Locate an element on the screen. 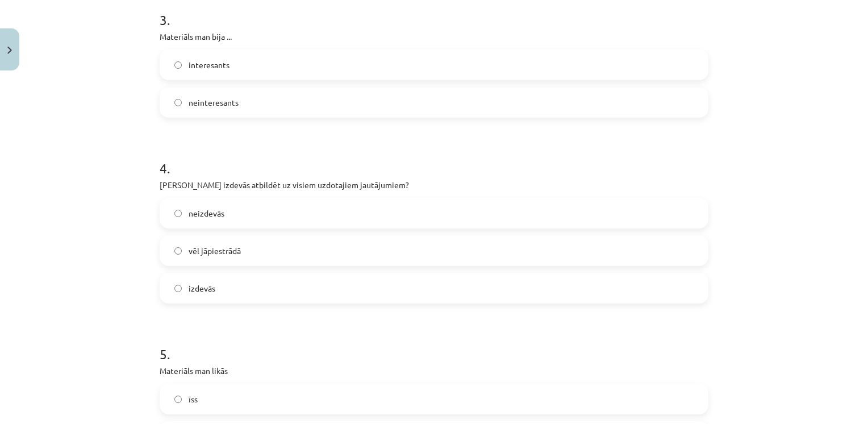 This screenshot has height=424, width=868. span: neizdevās is located at coordinates (206, 213).